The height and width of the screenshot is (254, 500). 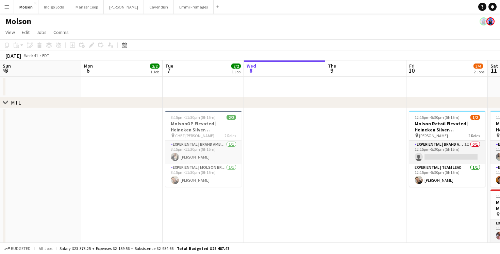 What do you see at coordinates (250, 70) in the screenshot?
I see `span: 8` at bounding box center [250, 70].